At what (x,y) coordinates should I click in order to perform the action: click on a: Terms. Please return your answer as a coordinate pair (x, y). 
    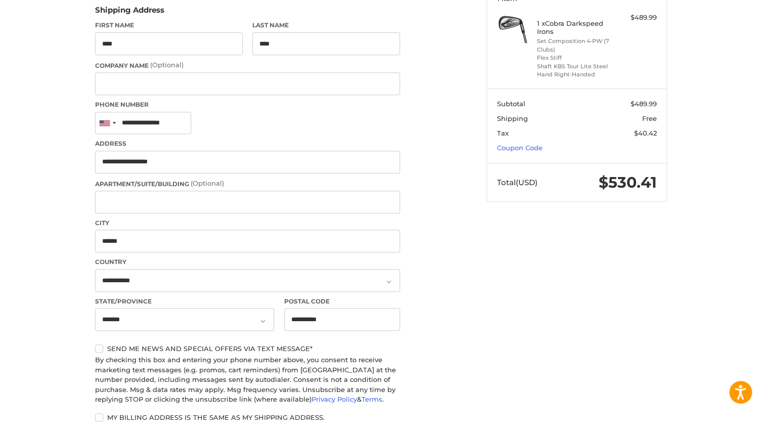
    Looking at the image, I should click on (372, 399).